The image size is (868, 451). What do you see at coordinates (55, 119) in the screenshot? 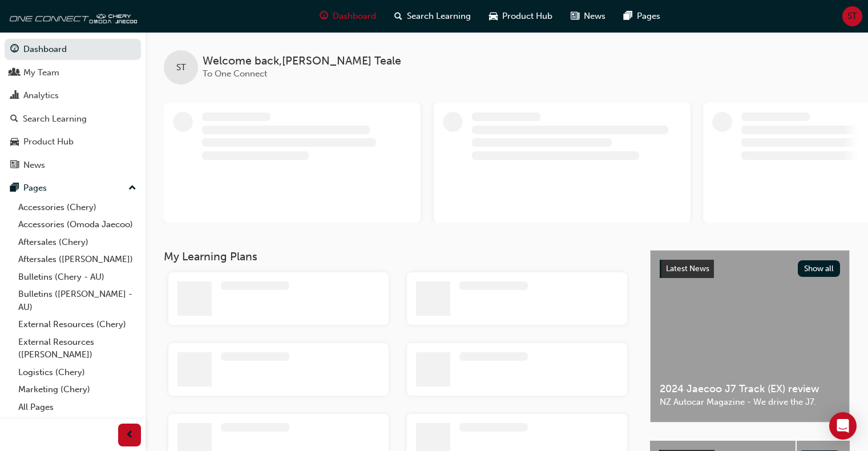
I see `div: Search Learning` at bounding box center [55, 119].